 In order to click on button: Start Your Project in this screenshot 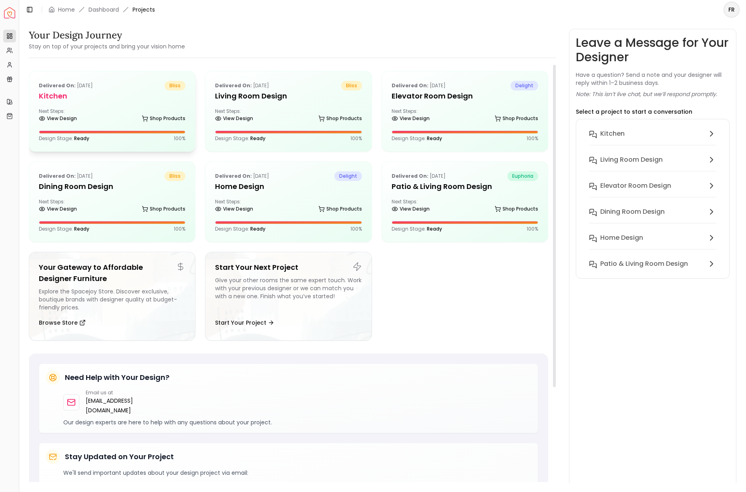, I will do `click(245, 323)`.